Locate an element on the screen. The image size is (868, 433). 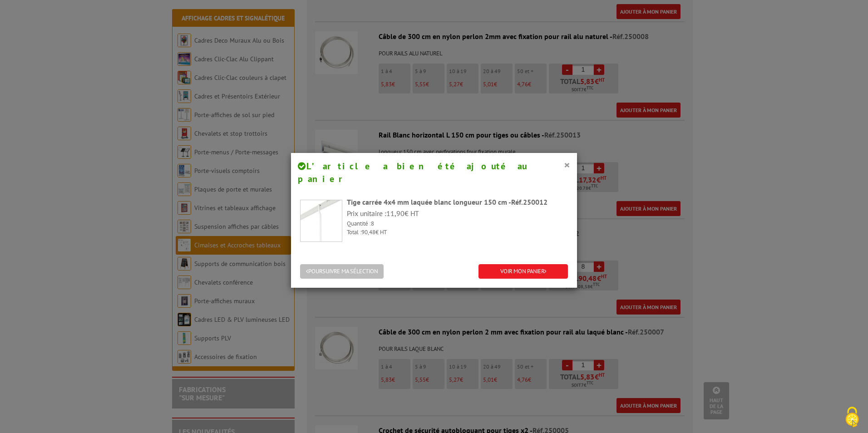
img: Cookies (fenêtre modale) is located at coordinates (852, 417).